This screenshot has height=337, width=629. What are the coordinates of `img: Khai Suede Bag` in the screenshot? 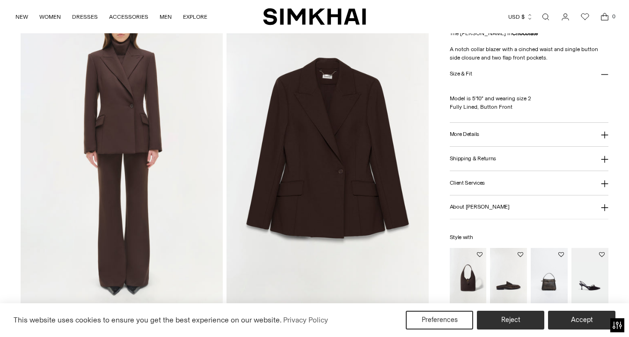 It's located at (468, 275).